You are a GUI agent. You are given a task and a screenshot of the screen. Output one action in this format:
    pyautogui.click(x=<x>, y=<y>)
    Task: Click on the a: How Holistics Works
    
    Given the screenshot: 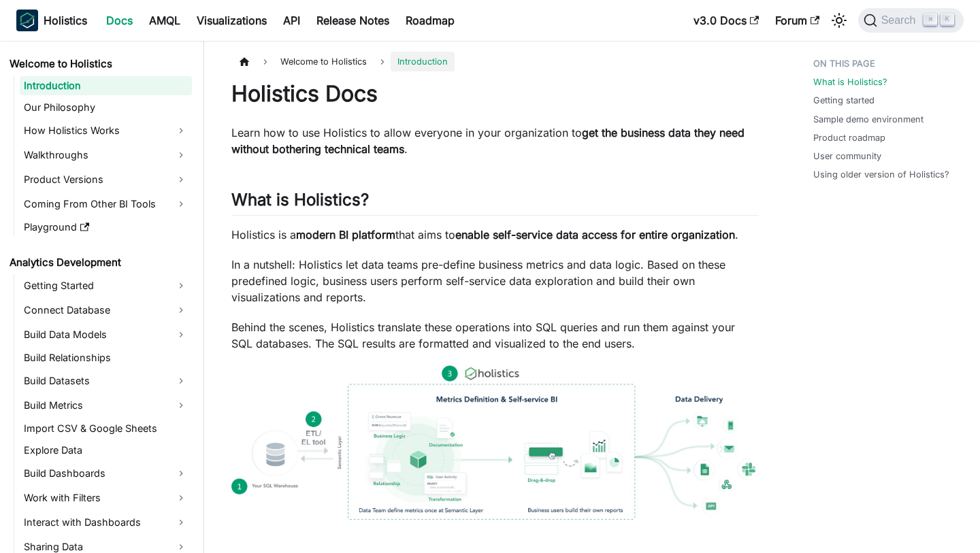 What is the action you would take?
    pyautogui.click(x=106, y=131)
    